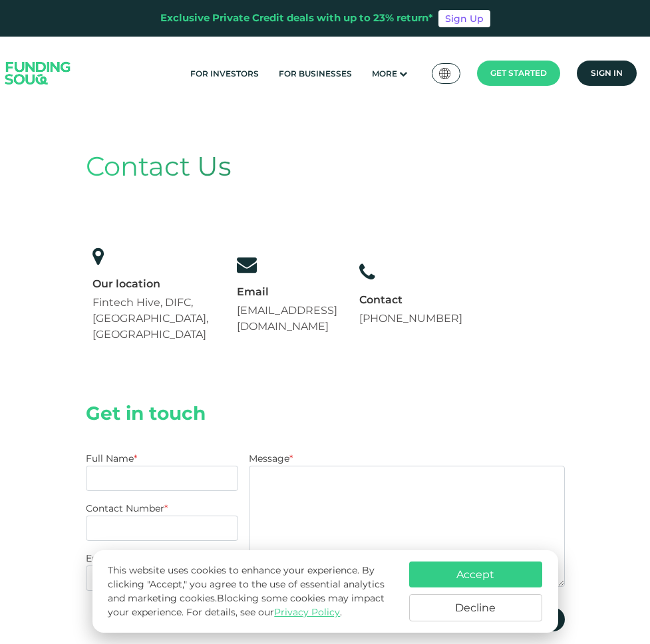 The image size is (650, 644). Describe the element at coordinates (296, 18) in the screenshot. I see `div: Exclusive Private Credit deals with up to 23% return*` at that location.